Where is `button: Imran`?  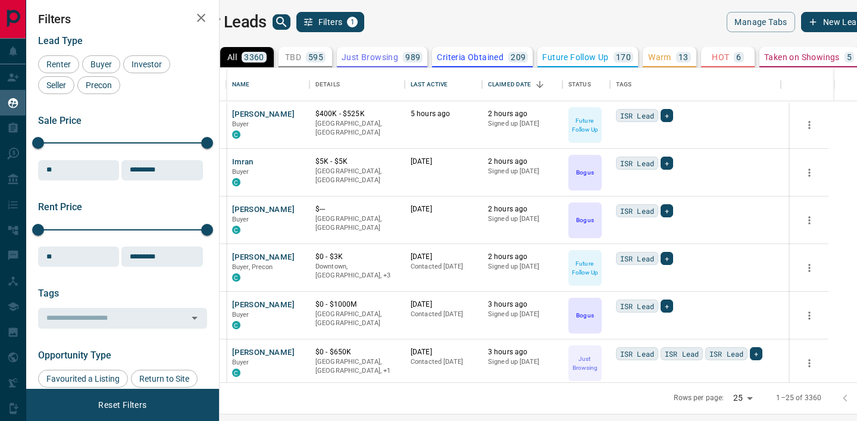 button: Imran is located at coordinates (243, 162).